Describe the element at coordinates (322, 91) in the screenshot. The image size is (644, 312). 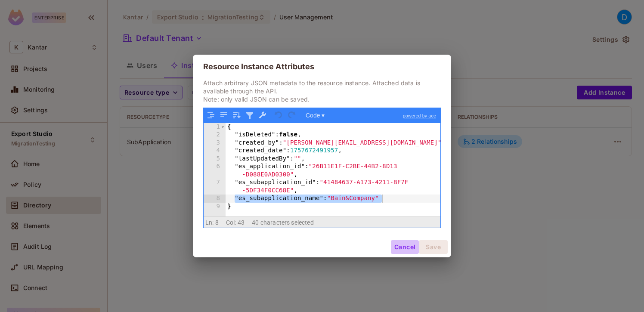
I see `p: Attach arbitrary JSON metadata to the resource instance. Attached data is available through the A...` at that location.